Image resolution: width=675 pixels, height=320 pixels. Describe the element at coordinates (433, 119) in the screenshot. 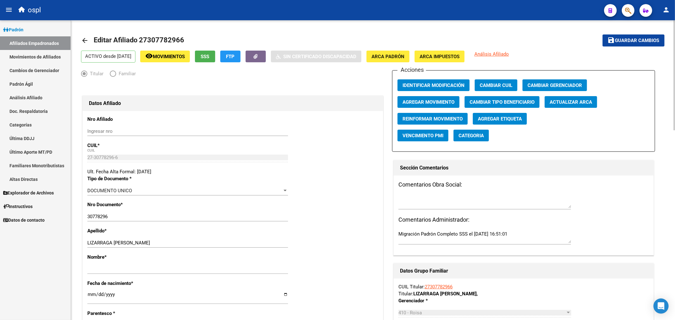

I see `span: Reinformar Movimiento` at that location.